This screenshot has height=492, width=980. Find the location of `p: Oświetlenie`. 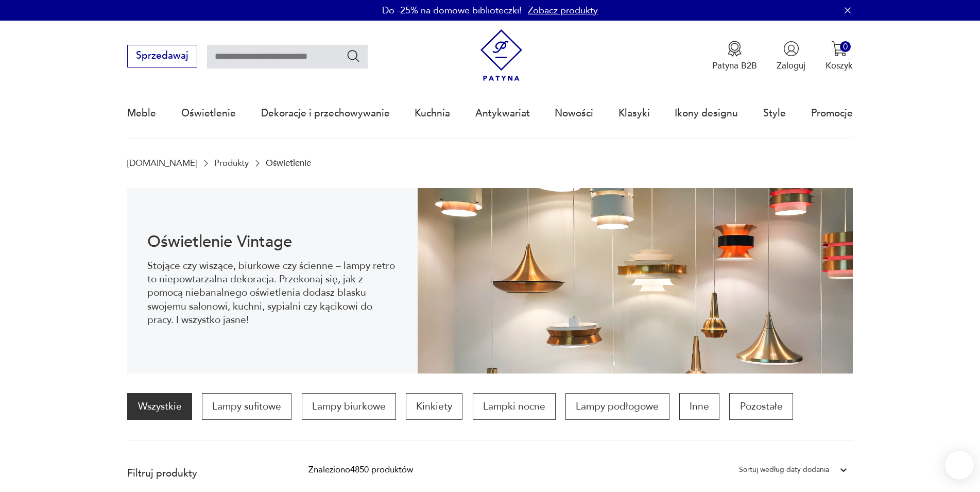

p: Oświetlenie is located at coordinates (288, 163).